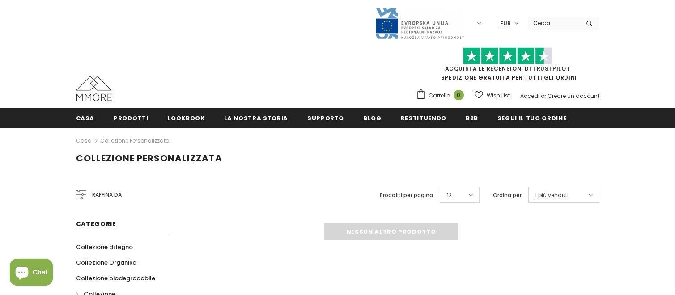  Describe the element at coordinates (507, 66) in the screenshot. I see `span: SPEDIZIONE GRATUITA PER TUTTI GLI ORDINI` at that location.